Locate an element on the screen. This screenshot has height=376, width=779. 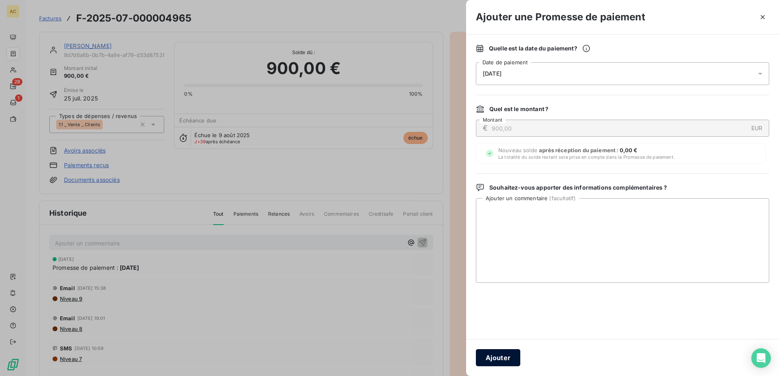
span: Quel est le montant ? is located at coordinates (519, 109).